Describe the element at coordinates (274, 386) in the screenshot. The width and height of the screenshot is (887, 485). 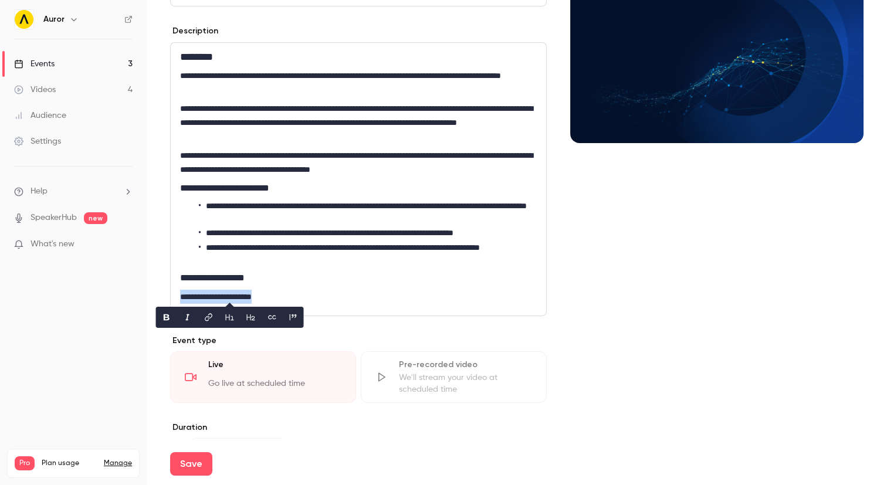
I see `div: Go live at scheduled time` at that location.